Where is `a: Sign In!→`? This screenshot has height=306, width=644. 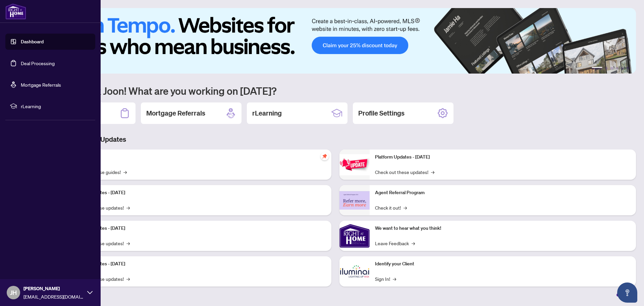
a: Sign In!→ is located at coordinates (385, 279).